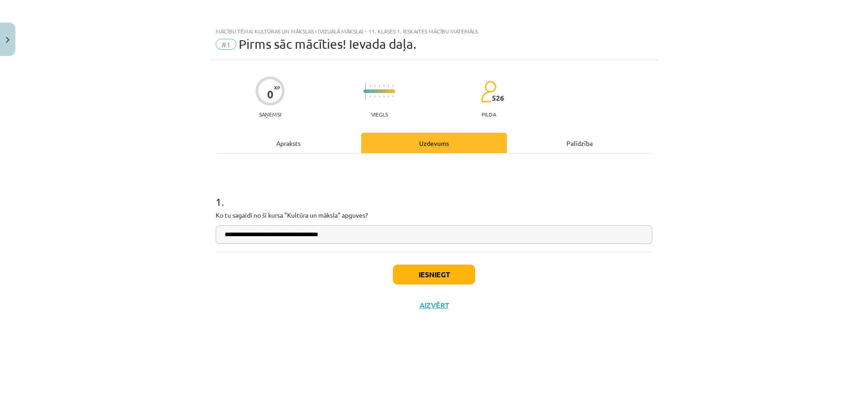  I want to click on div: Palīdzība, so click(580, 142).